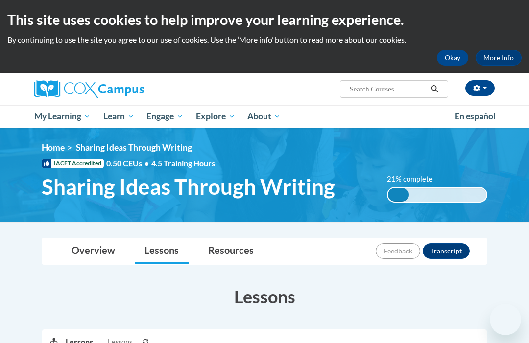  Describe the element at coordinates (164, 116) in the screenshot. I see `span: Engage` at that location.